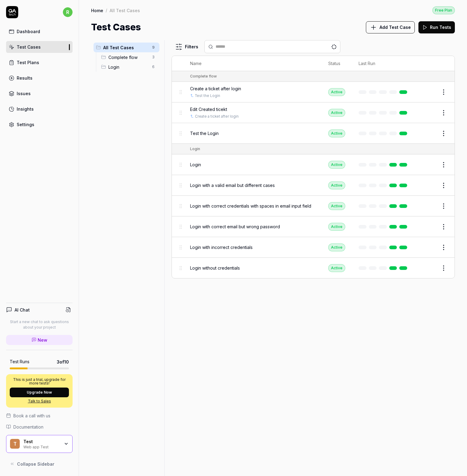 Image resolution: width=467 pixels, height=476 pixels. What do you see at coordinates (39, 62) in the screenshot?
I see `a: Test Plans` at bounding box center [39, 62].